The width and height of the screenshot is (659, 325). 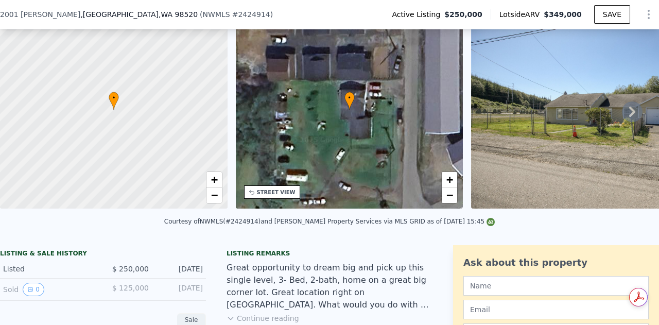 I want to click on input: Name, so click(x=556, y=286).